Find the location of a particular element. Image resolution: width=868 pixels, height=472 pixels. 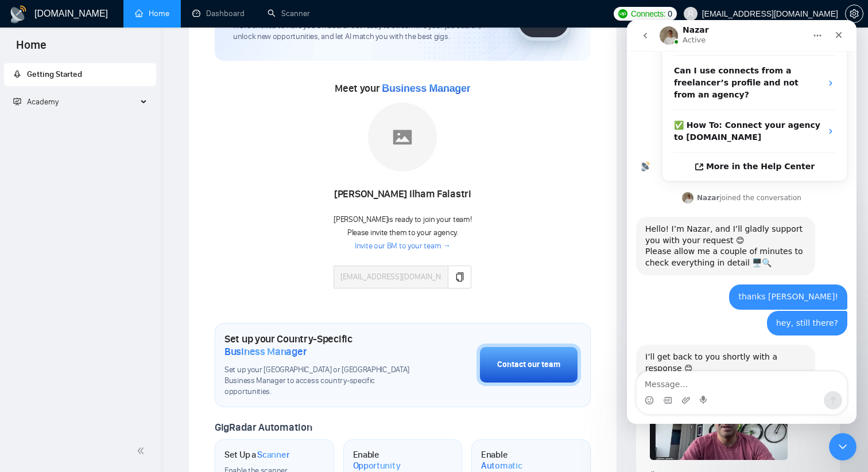

button: Gif picker is located at coordinates (40, 381).